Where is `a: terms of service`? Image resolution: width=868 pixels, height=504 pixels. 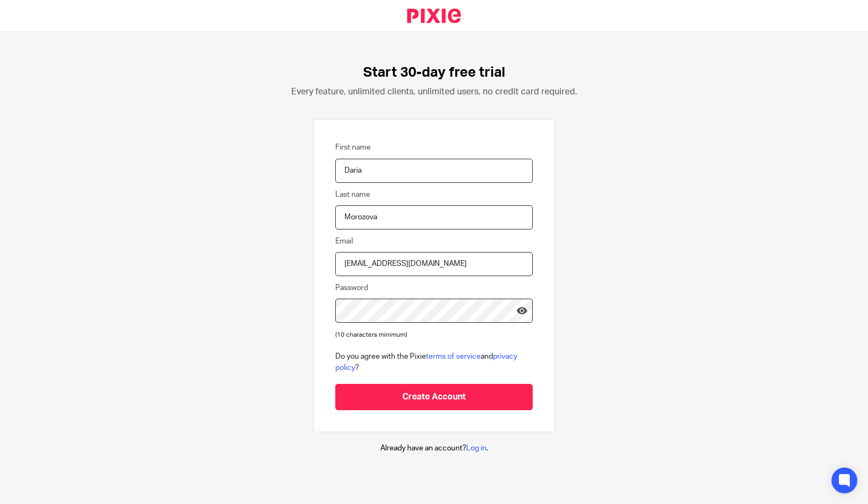
a: terms of service is located at coordinates (453, 357).